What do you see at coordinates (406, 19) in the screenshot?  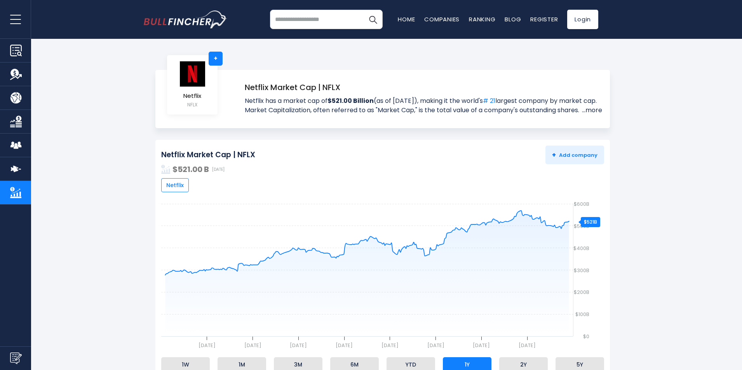 I see `a: Home` at bounding box center [406, 19].